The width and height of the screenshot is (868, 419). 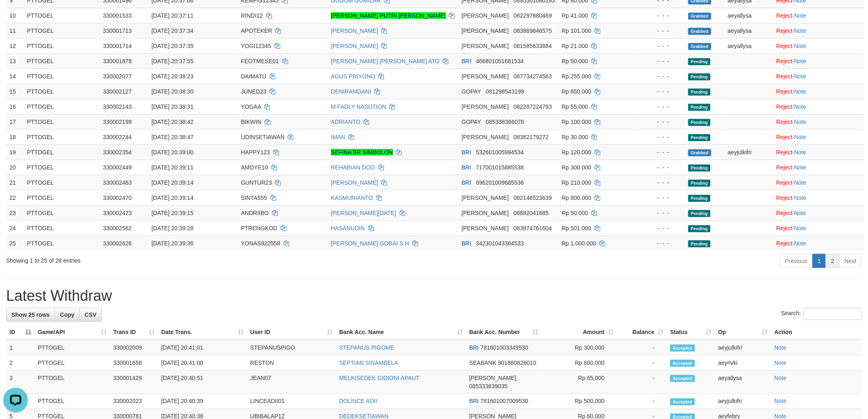 I want to click on span: 330001533, so click(x=117, y=15).